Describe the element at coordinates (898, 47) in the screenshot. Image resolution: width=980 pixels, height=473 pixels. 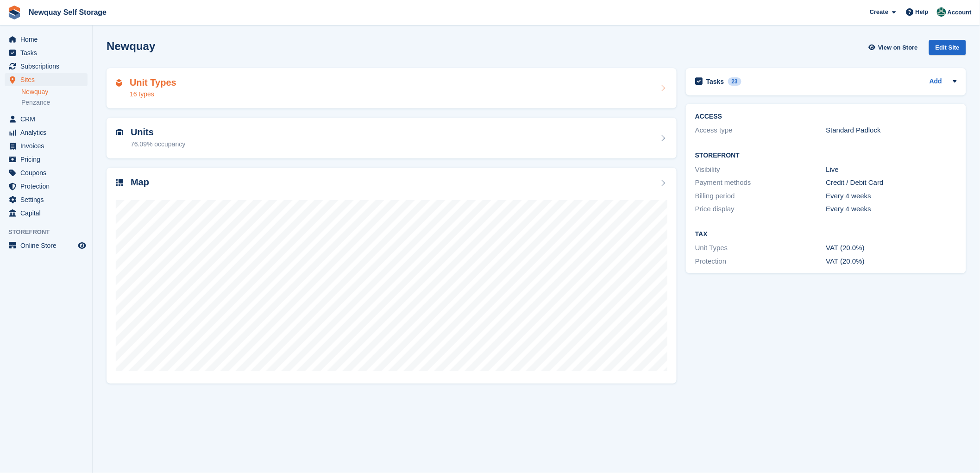
I see `span: View on Store` at that location.